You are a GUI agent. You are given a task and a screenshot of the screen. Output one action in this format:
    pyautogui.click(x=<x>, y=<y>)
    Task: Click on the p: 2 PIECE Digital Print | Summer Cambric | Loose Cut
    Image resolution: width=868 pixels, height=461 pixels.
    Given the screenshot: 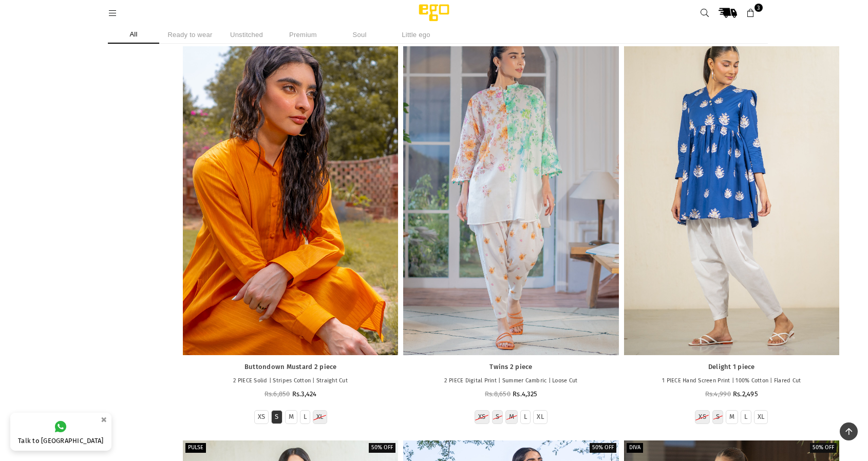 What is the action you would take?
    pyautogui.click(x=510, y=381)
    